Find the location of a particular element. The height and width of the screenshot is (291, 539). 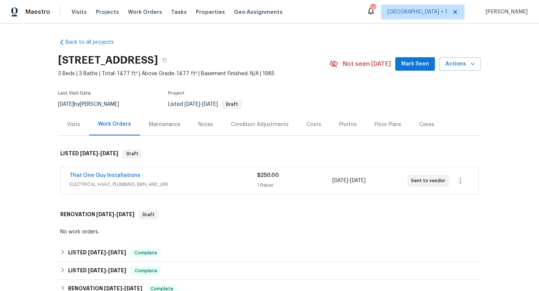

div: 17 is located at coordinates (373, 8).